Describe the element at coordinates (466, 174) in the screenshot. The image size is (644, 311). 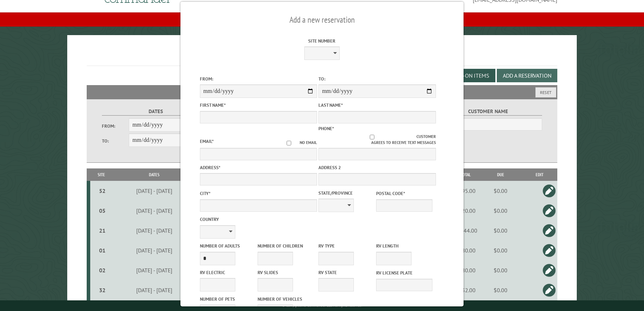
I see `th: Total` at that location.